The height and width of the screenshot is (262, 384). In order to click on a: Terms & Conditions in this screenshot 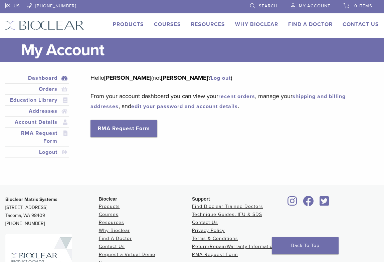, I will do `click(215, 238)`.